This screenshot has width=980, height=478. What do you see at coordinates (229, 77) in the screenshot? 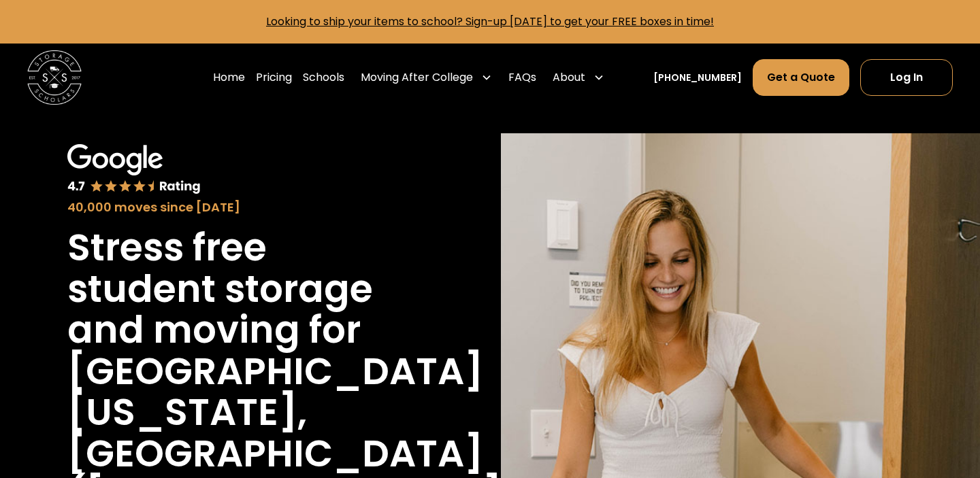
I see `a: Home` at bounding box center [229, 77].